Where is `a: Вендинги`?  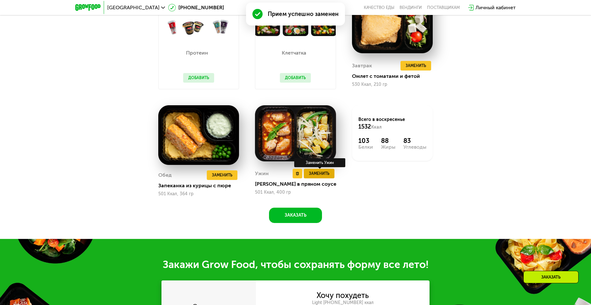 a: Вендинги is located at coordinates (411, 8).